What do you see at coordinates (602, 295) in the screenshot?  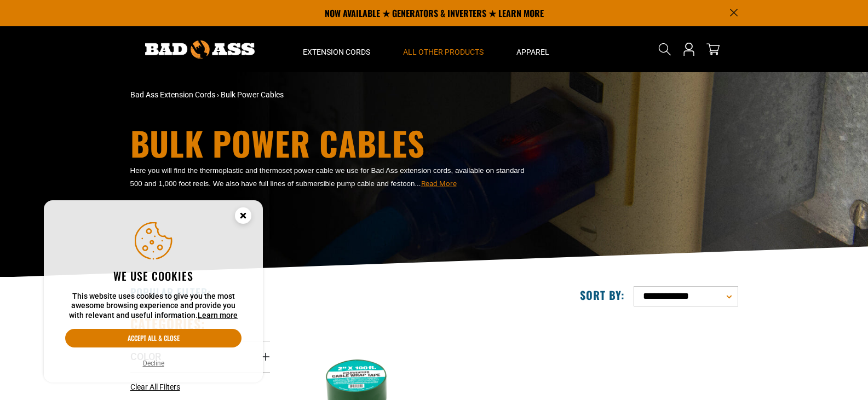 I see `label: Sort by:` at bounding box center [602, 295].